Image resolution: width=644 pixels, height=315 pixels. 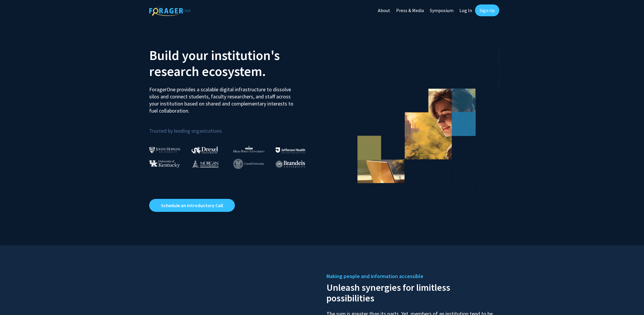 What do you see at coordinates (192, 205) in the screenshot?
I see `a: Opens in a new tab` at bounding box center [192, 205].